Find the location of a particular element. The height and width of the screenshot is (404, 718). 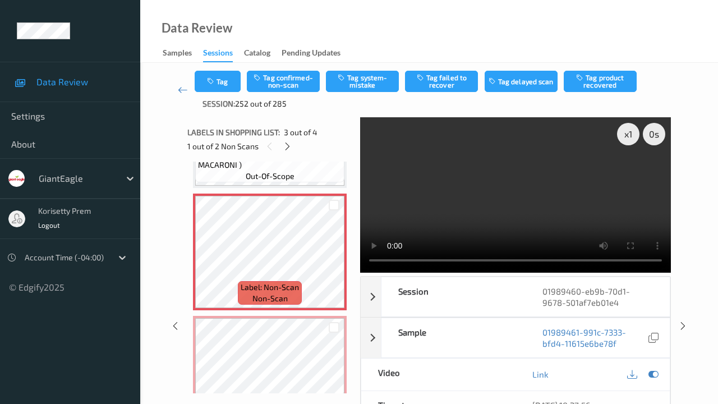

a: Catalog is located at coordinates (263, 53).